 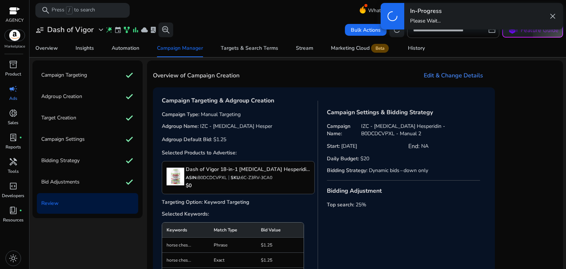 I want to click on p: $0, so click(x=248, y=186).